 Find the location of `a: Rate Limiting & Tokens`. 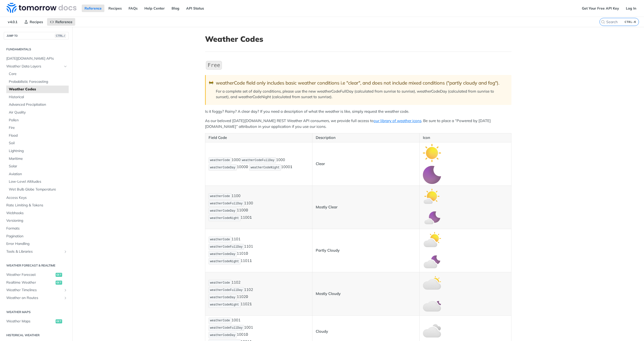

a: Rate Limiting & Tokens is located at coordinates (36, 205).